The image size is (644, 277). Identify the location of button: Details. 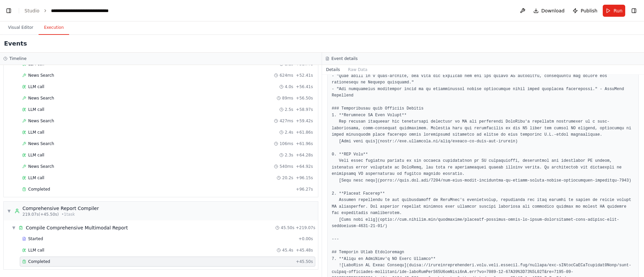
(333, 70).